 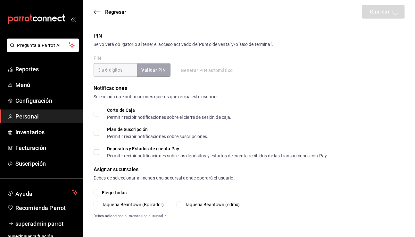 I want to click on div: Depósitos y Estados de cuenta Pay, so click(x=218, y=149).